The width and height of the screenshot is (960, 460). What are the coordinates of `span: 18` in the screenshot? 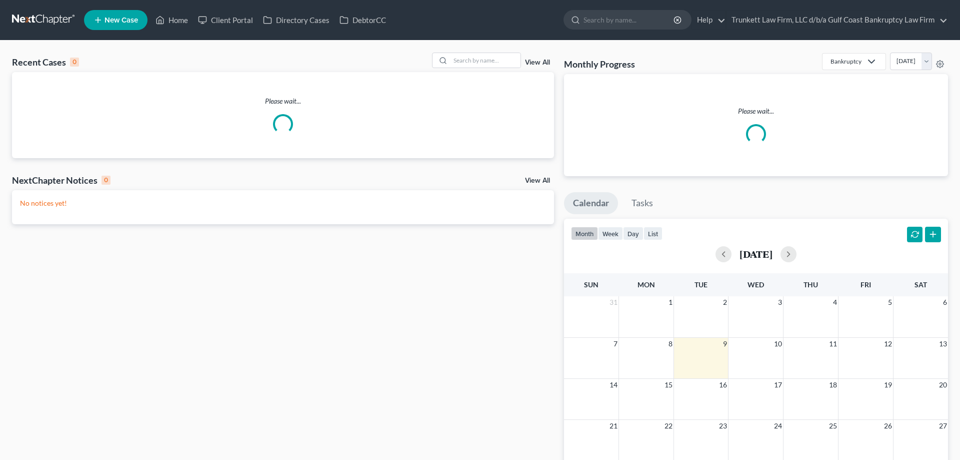 It's located at (833, 385).